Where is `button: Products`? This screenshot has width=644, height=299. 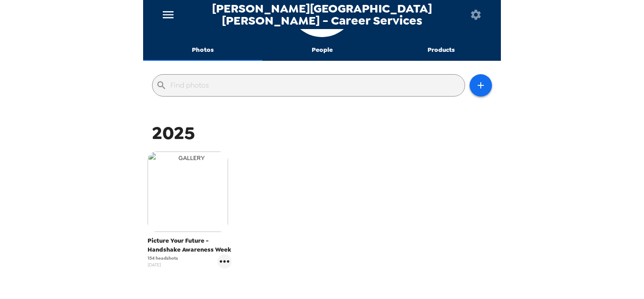
button: Products is located at coordinates (441, 50).